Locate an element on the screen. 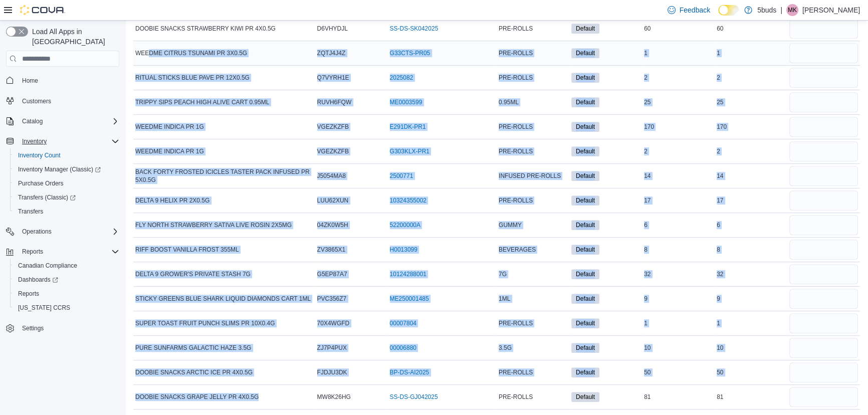 The width and height of the screenshot is (868, 415). a: 2025082 is located at coordinates (401, 78).